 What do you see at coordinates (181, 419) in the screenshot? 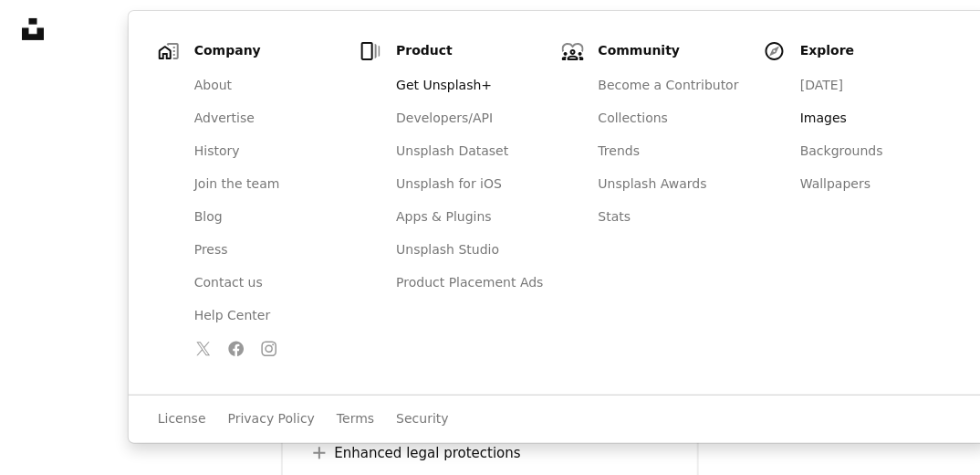
I see `a: License` at bounding box center [181, 419].